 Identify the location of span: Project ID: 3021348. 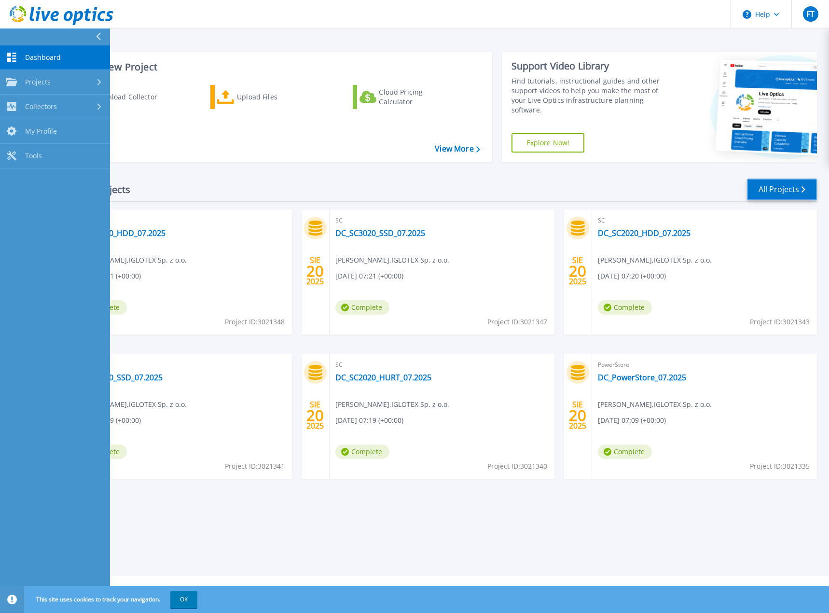
(255, 322).